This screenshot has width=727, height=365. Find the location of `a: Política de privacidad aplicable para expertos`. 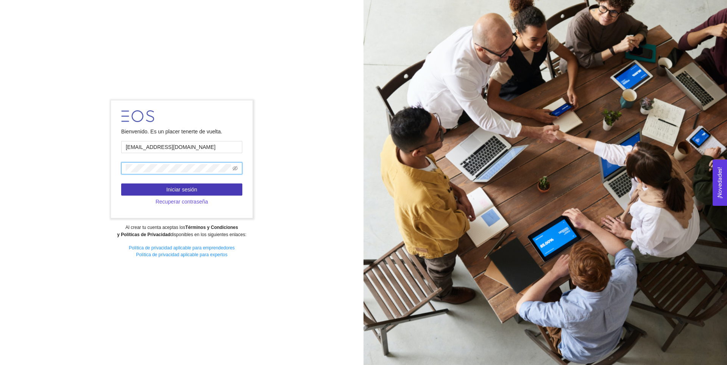

a: Política de privacidad aplicable para expertos is located at coordinates (181, 254).